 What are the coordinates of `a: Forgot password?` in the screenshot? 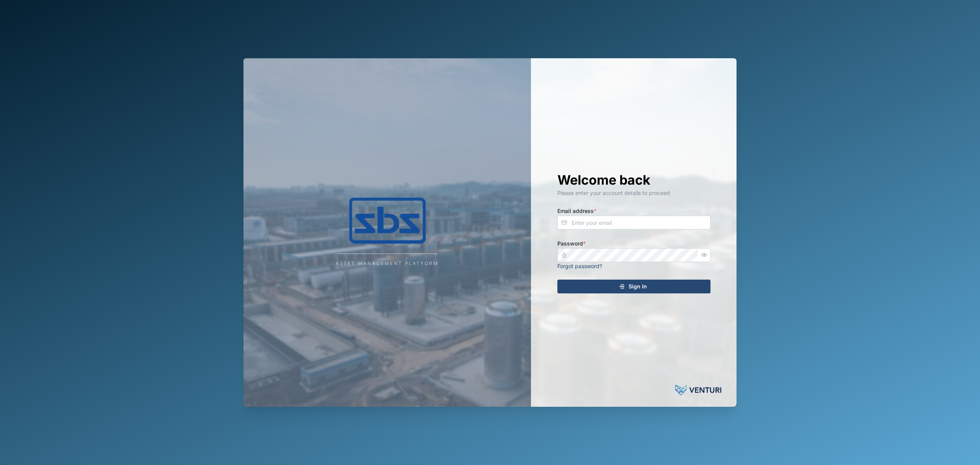 It's located at (580, 266).